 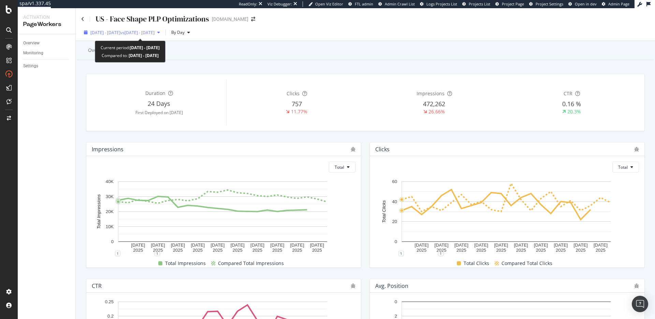 What do you see at coordinates (159, 103) in the screenshot?
I see `span: 24 Days` at bounding box center [159, 103].